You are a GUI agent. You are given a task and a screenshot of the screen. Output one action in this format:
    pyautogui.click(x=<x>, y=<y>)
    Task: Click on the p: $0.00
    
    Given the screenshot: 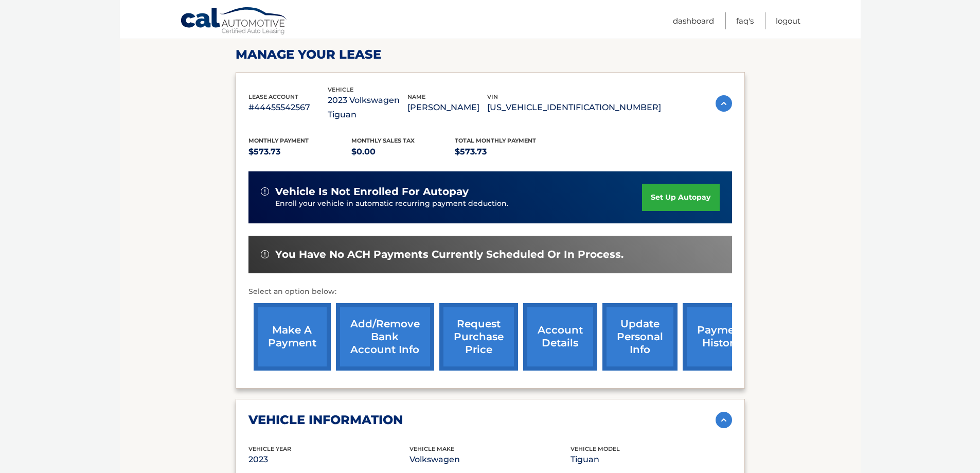 What is the action you would take?
    pyautogui.click(x=403, y=152)
    